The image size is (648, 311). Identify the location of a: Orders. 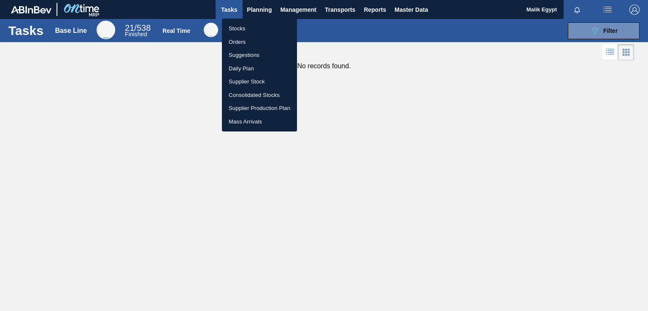
(259, 42).